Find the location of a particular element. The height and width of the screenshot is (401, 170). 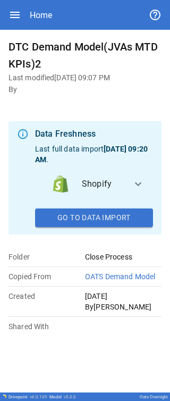

p: OATS Demand Model is located at coordinates (123, 277).